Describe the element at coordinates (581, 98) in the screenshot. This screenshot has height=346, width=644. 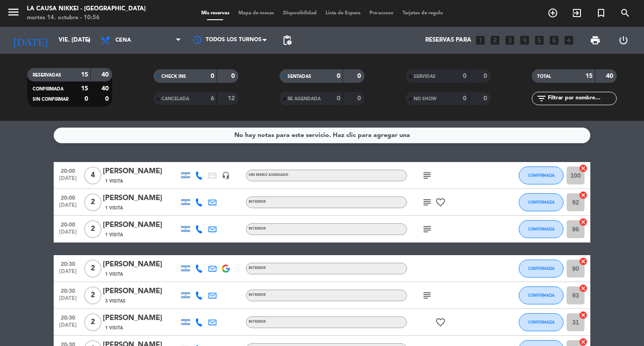
I see `input: Filtrar por nombre...` at that location.